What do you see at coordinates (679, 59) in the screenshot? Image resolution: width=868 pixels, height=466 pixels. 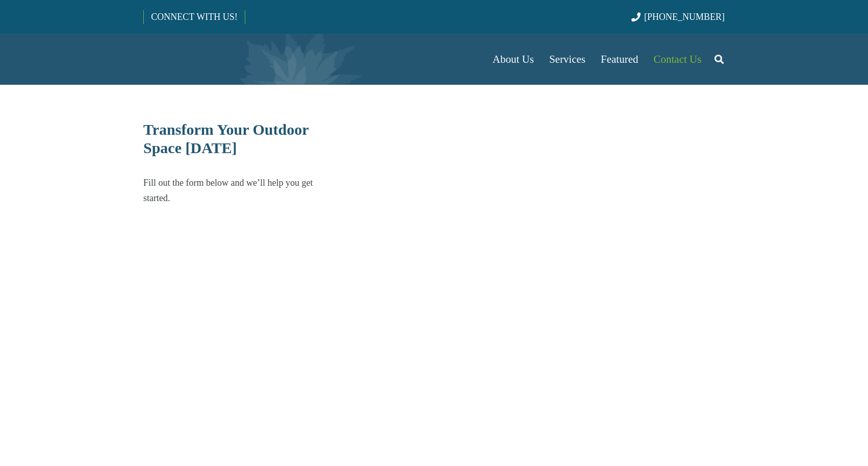 I see `span: Contact Us` at bounding box center [679, 59].